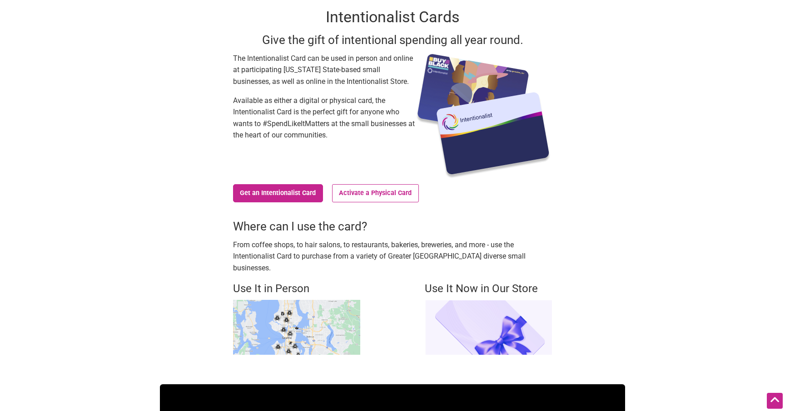 The image size is (785, 411). Describe the element at coordinates (392, 17) in the screenshot. I see `h1: Intentionalist Cards` at that location.